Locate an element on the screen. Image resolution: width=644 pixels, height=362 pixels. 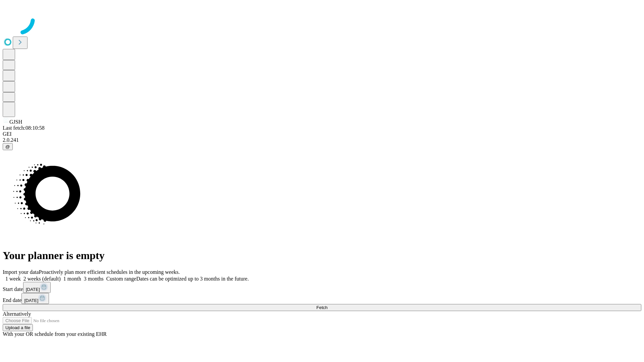
div: Start date is located at coordinates (322, 287).